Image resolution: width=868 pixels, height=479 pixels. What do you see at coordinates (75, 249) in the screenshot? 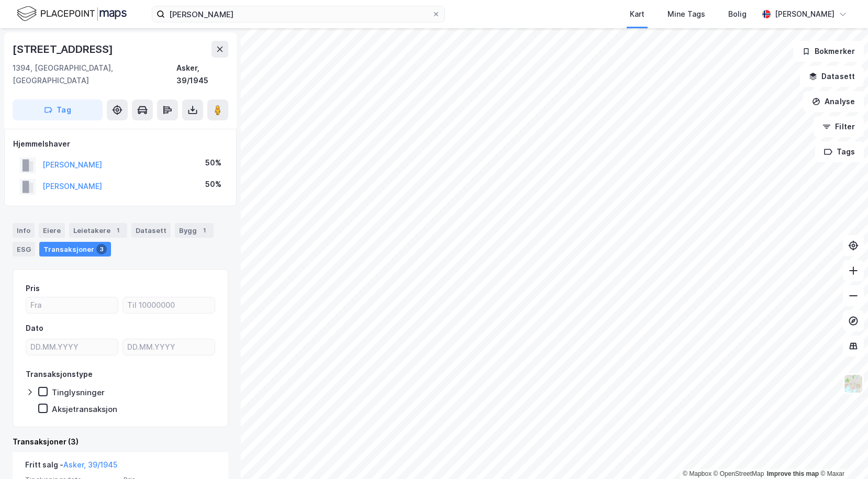
I see `div: Transaksjoner` at bounding box center [75, 249].